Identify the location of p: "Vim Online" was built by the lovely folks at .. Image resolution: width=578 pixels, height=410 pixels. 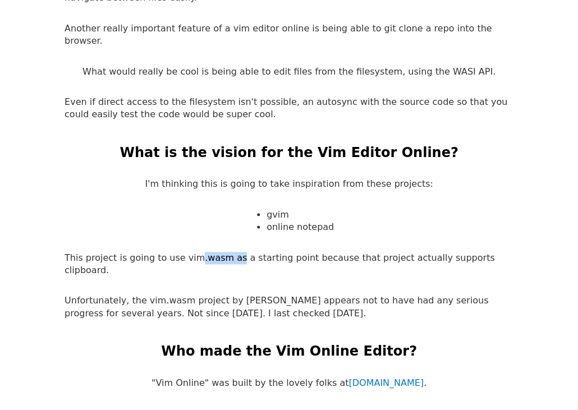
(289, 383).